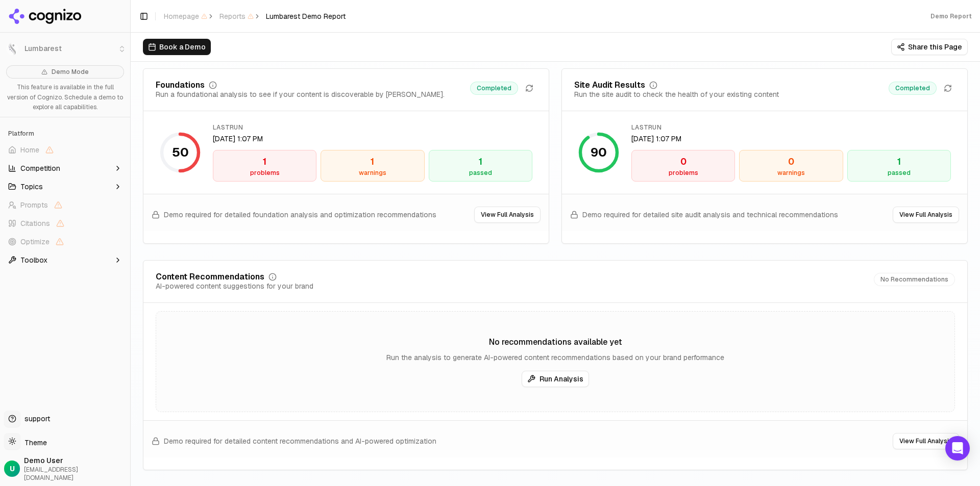 This screenshot has height=486, width=980. I want to click on div: Run the site audit to check the health of your existing content, so click(676, 94).